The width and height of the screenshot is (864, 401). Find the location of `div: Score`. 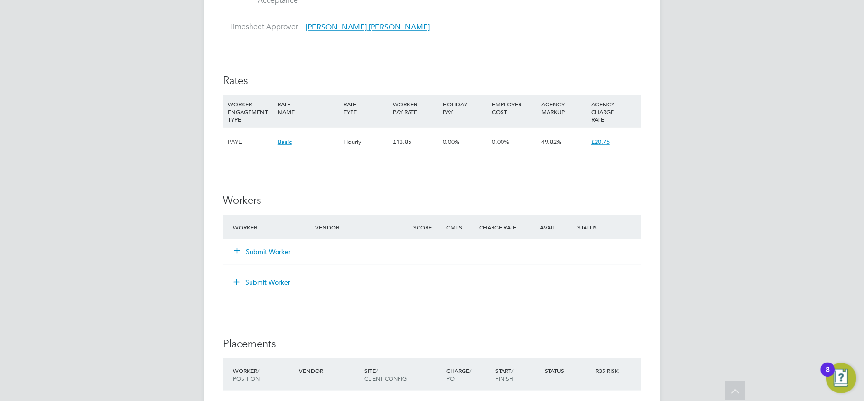

div: Score is located at coordinates (428, 227).